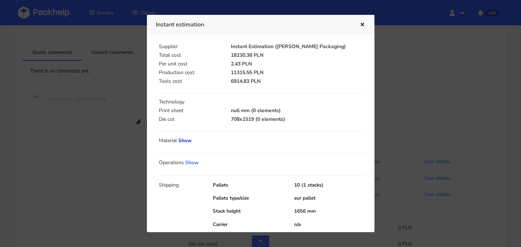  What do you see at coordinates (330, 225) in the screenshot?
I see `div: n/a` at bounding box center [330, 225].